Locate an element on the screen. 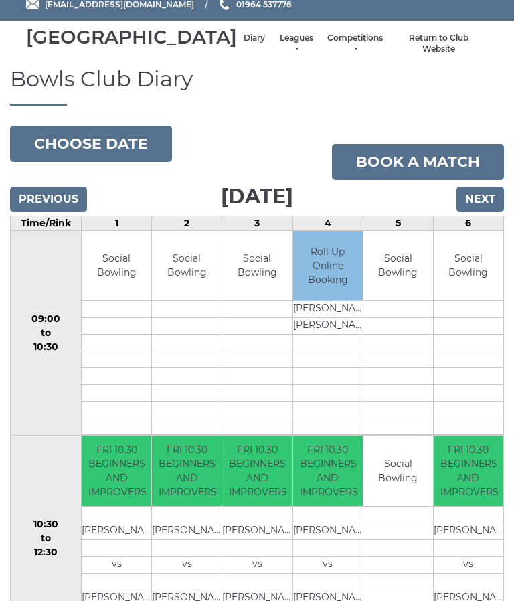  td: 5 is located at coordinates (398, 224).